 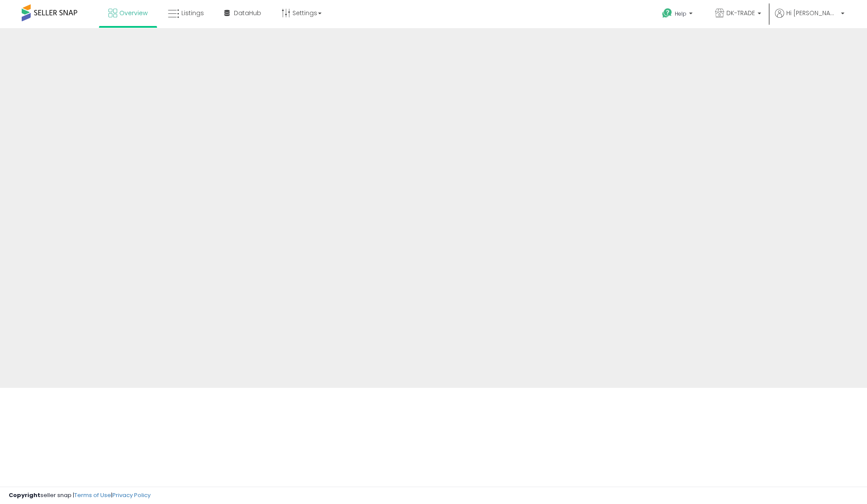 What do you see at coordinates (247, 13) in the screenshot?
I see `span: DataHub` at bounding box center [247, 13].